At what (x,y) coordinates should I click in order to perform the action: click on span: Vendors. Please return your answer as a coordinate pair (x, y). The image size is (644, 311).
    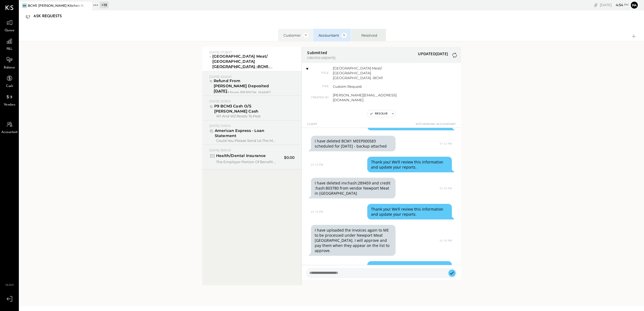
    Looking at the image, I should click on (9, 105).